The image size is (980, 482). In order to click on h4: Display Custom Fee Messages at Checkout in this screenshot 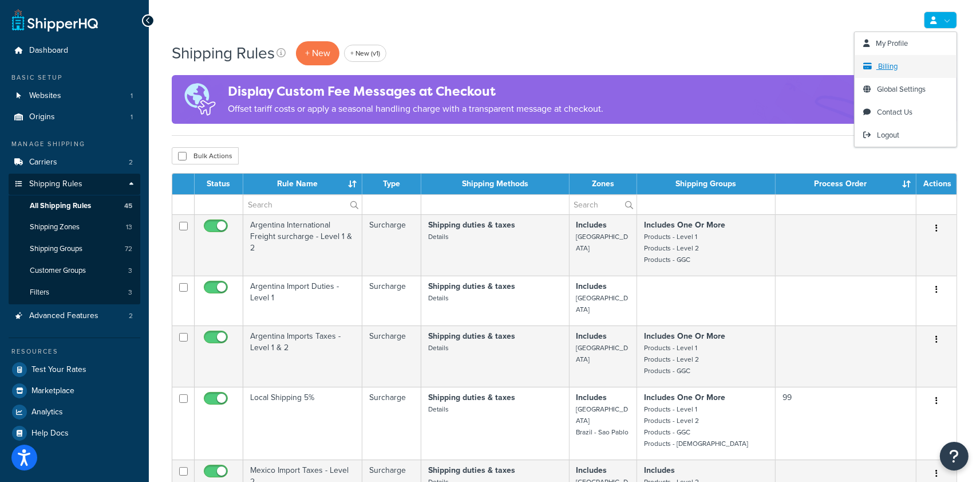, I will do `click(416, 91)`.